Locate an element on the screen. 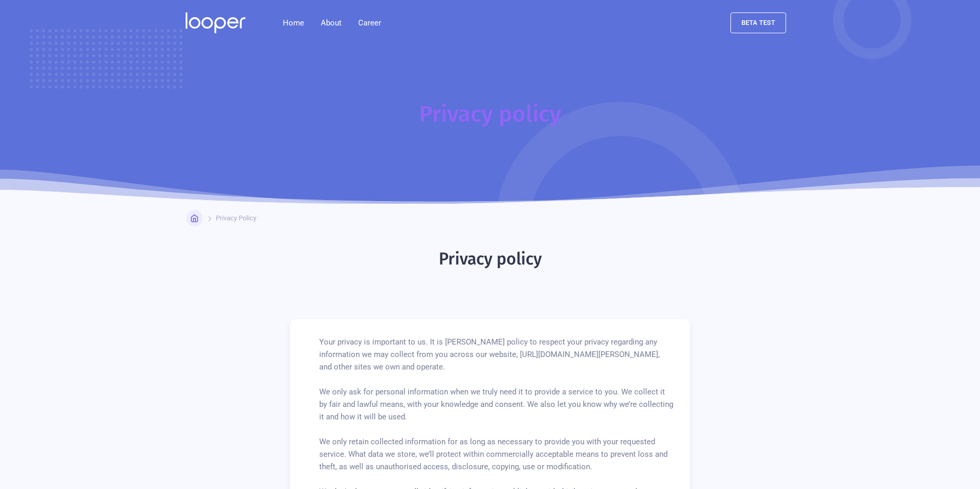  h1: Privacy policy is located at coordinates (490, 114).